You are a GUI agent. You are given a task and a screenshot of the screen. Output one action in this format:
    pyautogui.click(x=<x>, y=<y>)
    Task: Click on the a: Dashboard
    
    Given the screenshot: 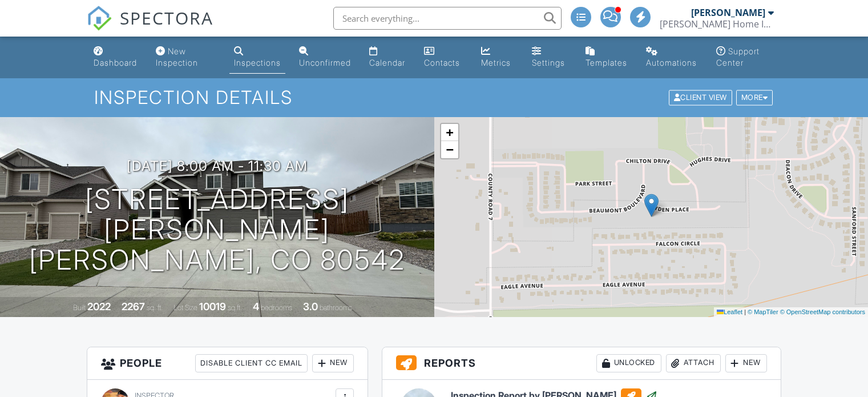 What is the action you would take?
    pyautogui.click(x=116, y=57)
    